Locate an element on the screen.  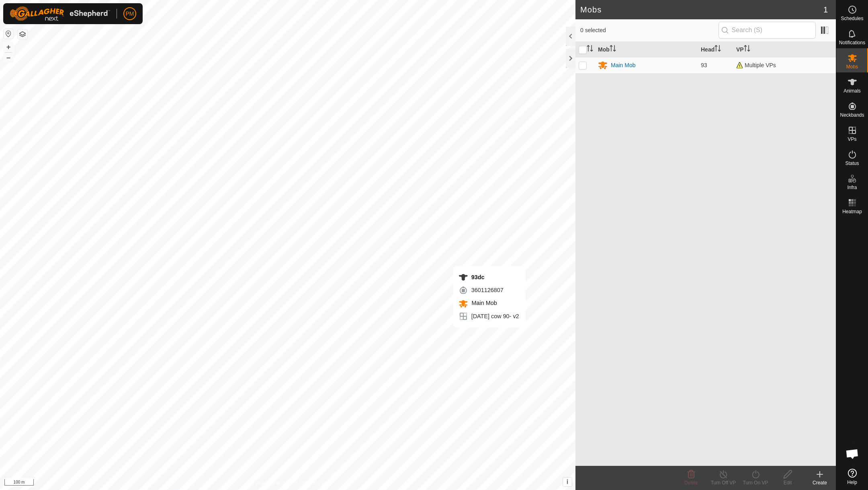
div: Main Mob is located at coordinates (623, 65).